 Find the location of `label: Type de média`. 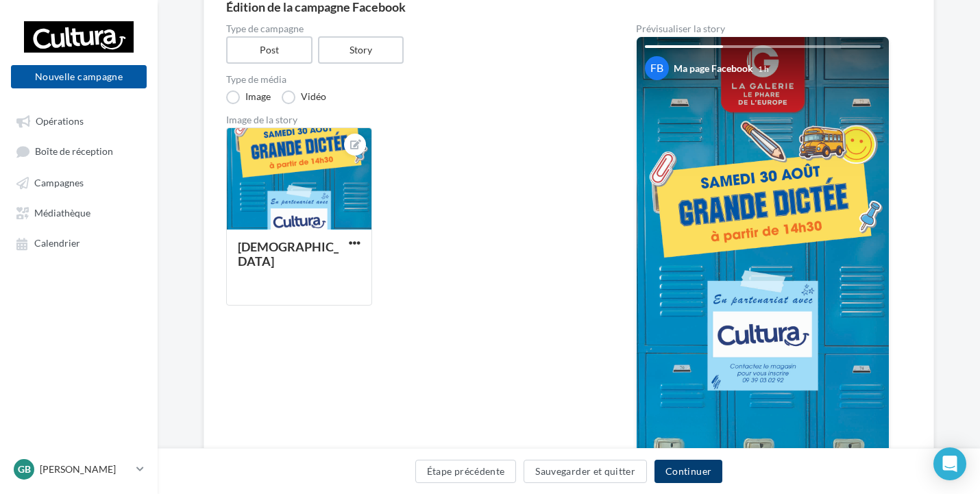

label: Type de média is located at coordinates (409, 80).